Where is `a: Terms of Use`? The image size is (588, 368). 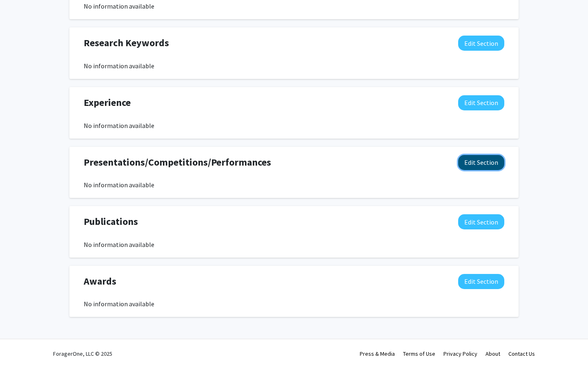
a: Terms of Use is located at coordinates (419, 354).